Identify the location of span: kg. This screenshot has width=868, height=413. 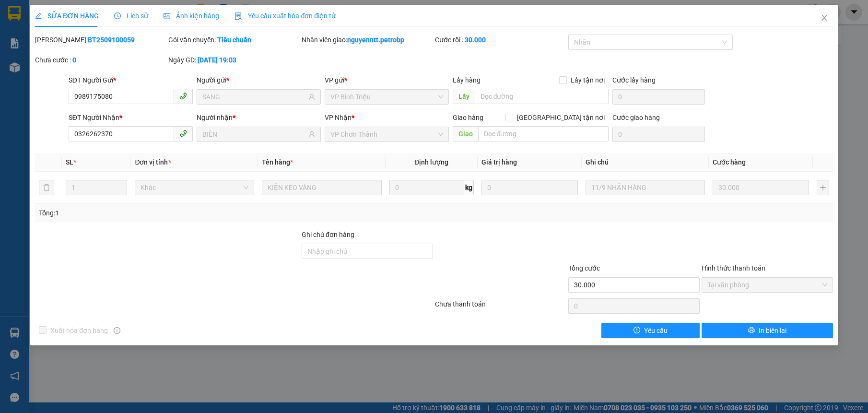
(469, 187).